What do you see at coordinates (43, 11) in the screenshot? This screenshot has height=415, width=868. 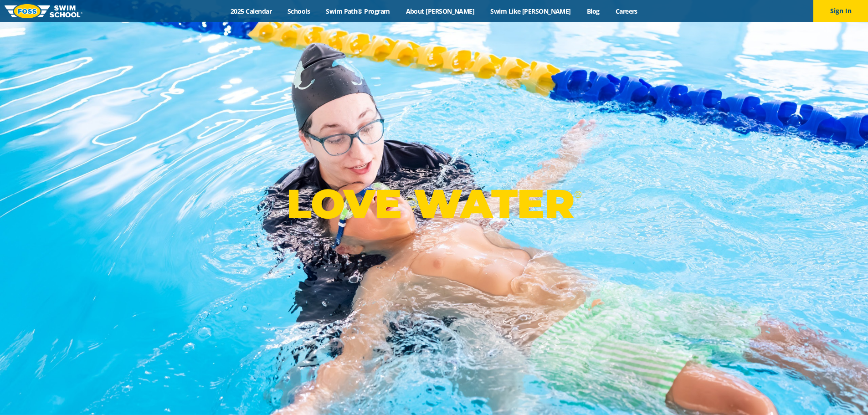 I see `img: FOSS Swim School Logo` at bounding box center [43, 11].